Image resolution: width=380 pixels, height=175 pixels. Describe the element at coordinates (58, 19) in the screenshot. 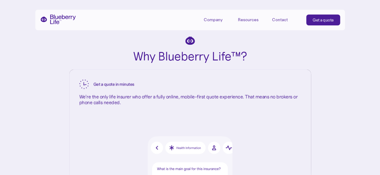

I see `a: home` at that location.